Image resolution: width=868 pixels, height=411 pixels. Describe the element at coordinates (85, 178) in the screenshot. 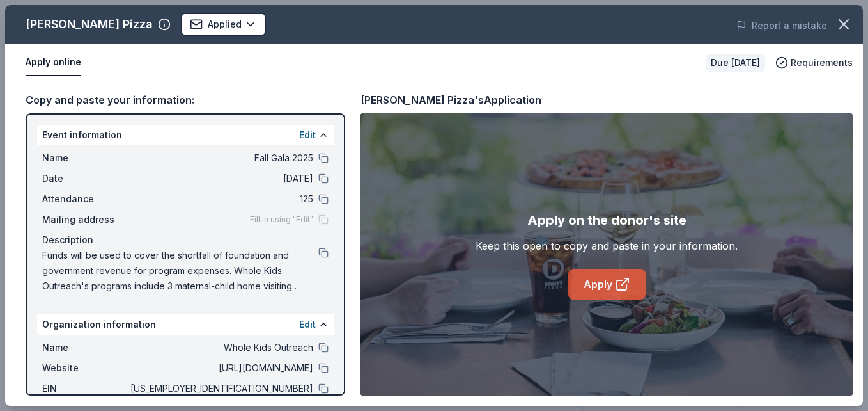

I see `span: Date` at that location.